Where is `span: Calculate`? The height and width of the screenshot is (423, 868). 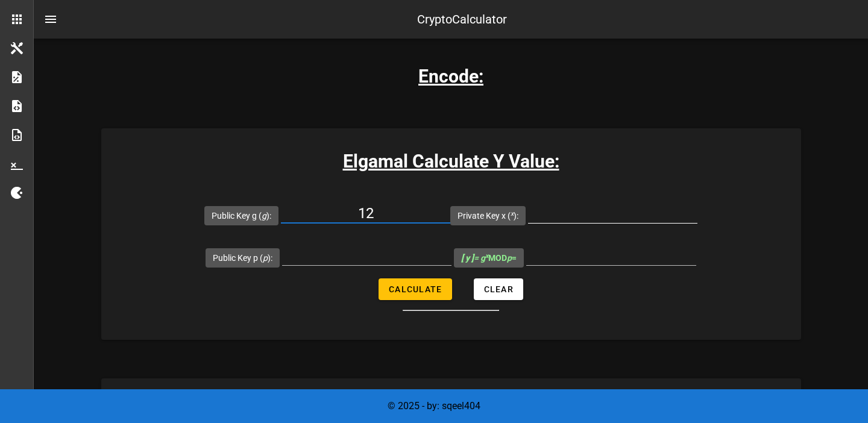
span: Calculate is located at coordinates (414, 290).